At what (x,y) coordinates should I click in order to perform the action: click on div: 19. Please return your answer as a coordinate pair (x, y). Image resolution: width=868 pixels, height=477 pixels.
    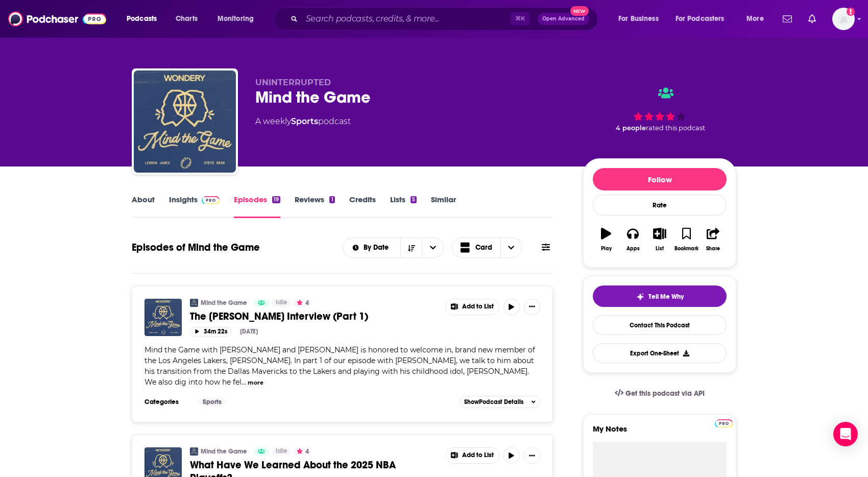
    Looking at the image, I should click on (277, 200).